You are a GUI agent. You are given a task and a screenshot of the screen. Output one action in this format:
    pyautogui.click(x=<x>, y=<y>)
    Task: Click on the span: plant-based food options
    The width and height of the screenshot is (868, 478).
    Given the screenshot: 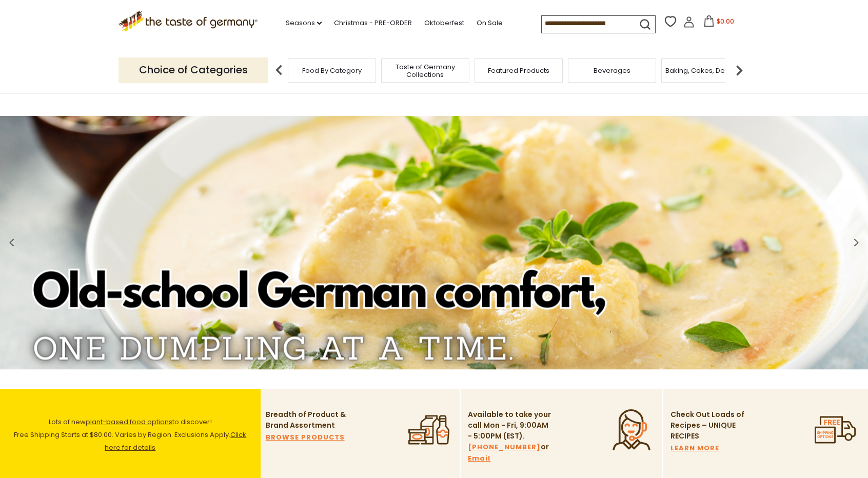 What is the action you would take?
    pyautogui.click(x=129, y=422)
    